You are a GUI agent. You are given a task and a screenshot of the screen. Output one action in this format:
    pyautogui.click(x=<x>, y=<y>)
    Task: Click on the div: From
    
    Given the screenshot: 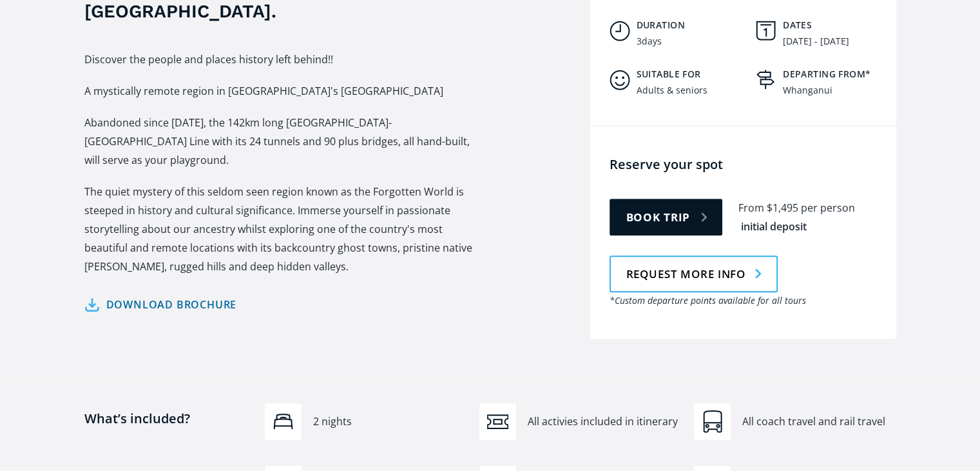 What is the action you would take?
    pyautogui.click(x=751, y=207)
    